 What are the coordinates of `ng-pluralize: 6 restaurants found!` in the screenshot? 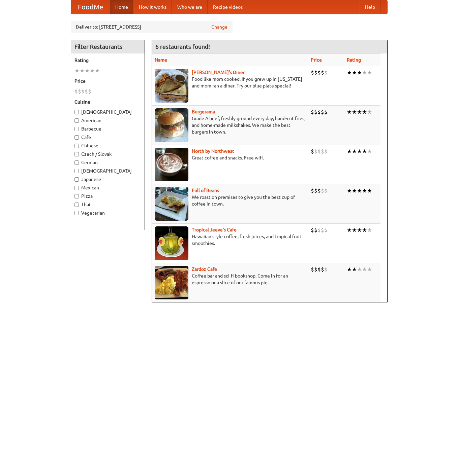 It's located at (182, 46).